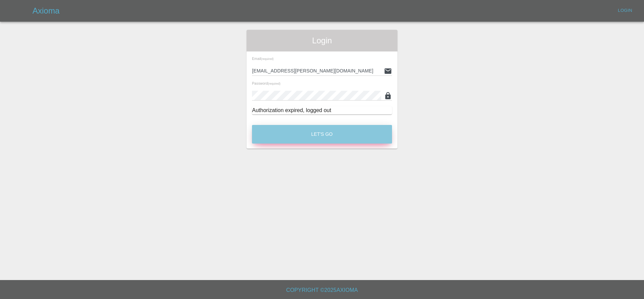 This screenshot has height=299, width=644. I want to click on a: Login, so click(625, 11).